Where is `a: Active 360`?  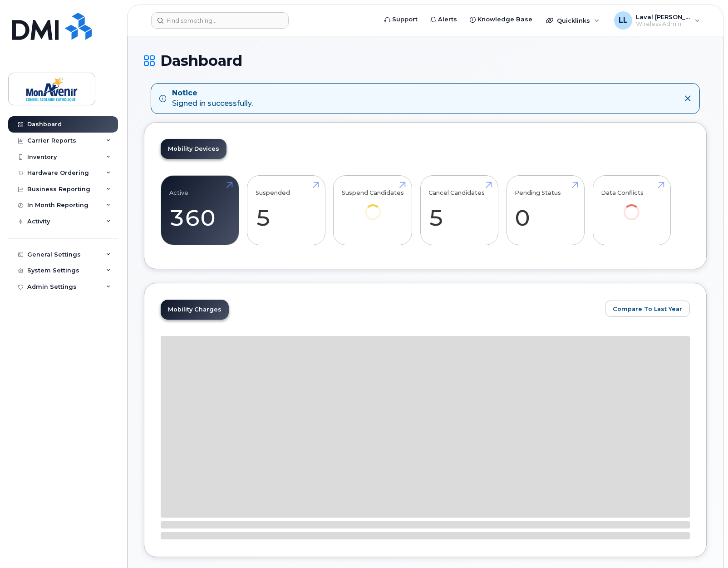
a: Active 360 is located at coordinates (200, 211).